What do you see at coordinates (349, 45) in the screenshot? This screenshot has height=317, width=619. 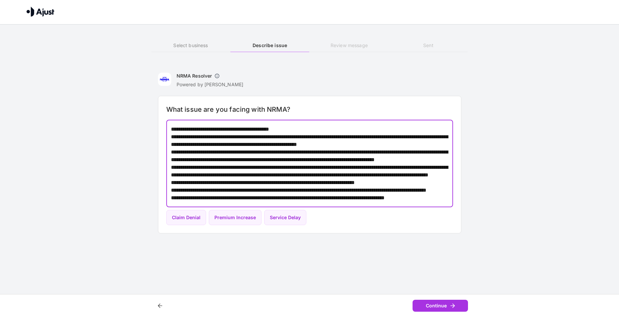 I see `h6: Review message` at bounding box center [349, 45].